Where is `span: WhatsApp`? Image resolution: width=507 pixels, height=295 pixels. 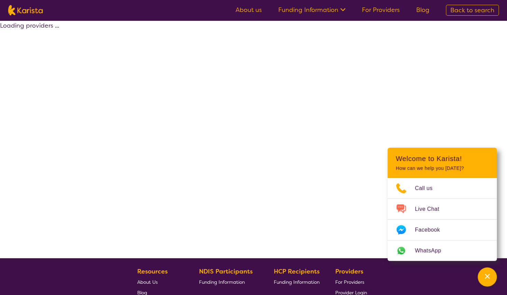
span: WhatsApp is located at coordinates (432, 251).